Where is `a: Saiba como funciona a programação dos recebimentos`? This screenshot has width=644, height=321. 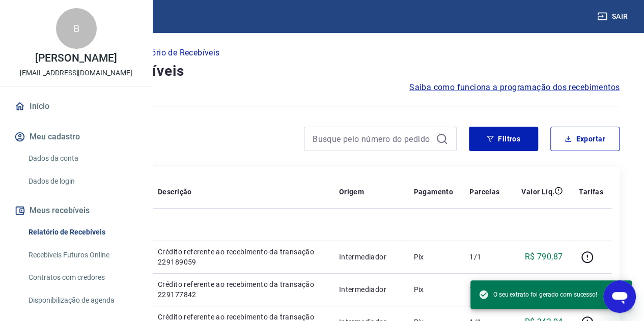
a: Saiba como funciona a programação dos recebimentos is located at coordinates (514, 87).